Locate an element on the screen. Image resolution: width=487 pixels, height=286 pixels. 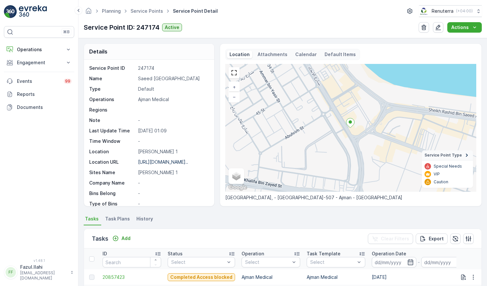
a: Layers is located at coordinates (236, 176).